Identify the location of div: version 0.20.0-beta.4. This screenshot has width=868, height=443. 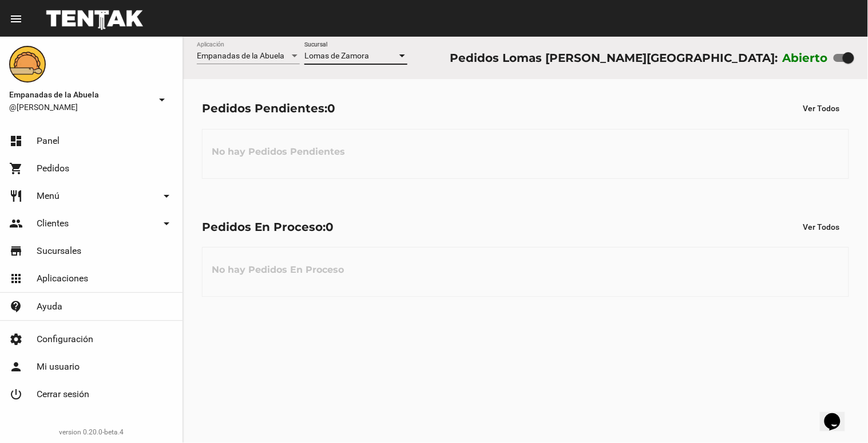
(91, 432).